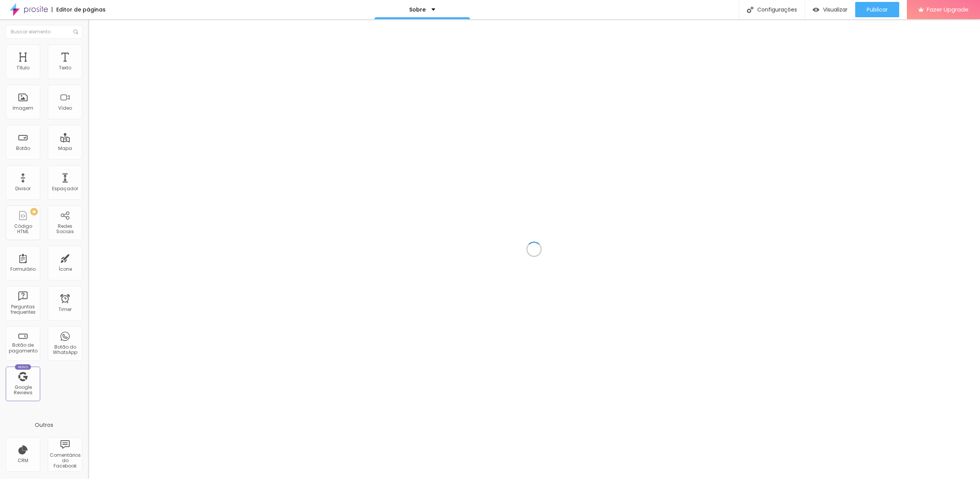 This screenshot has width=980, height=479. I want to click on div: Vídeo, so click(65, 108).